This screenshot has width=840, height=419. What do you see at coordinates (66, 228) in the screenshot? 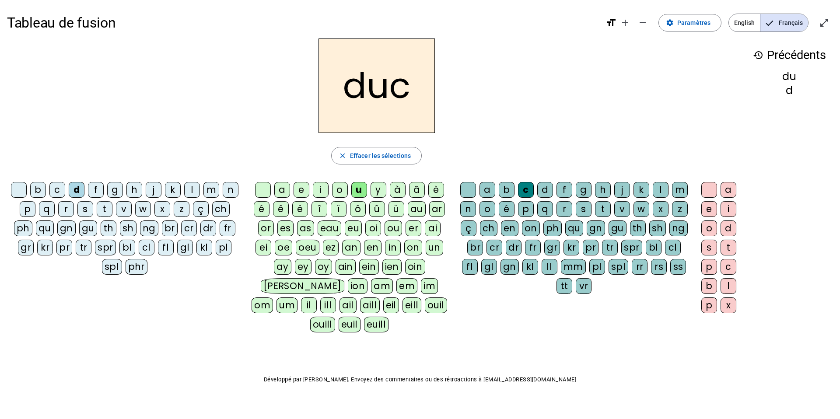
I see `div: gn` at bounding box center [66, 228].